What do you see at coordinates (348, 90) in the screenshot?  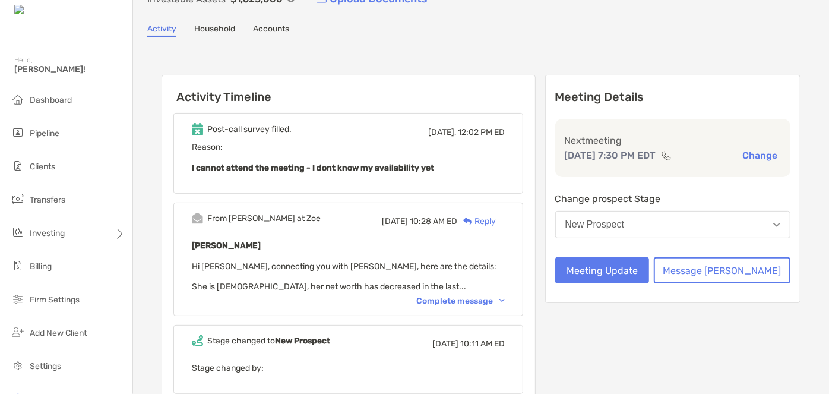 I see `h6: Activity Timeline` at bounding box center [348, 90].